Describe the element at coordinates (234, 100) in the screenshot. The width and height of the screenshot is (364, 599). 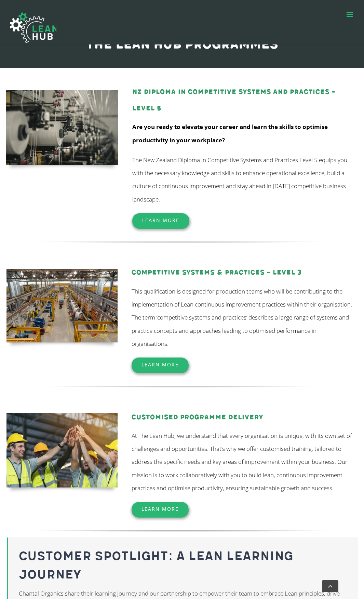
I see `strong: NZ Diploma in Competitive Systems and Practices – Level 5` at that location.